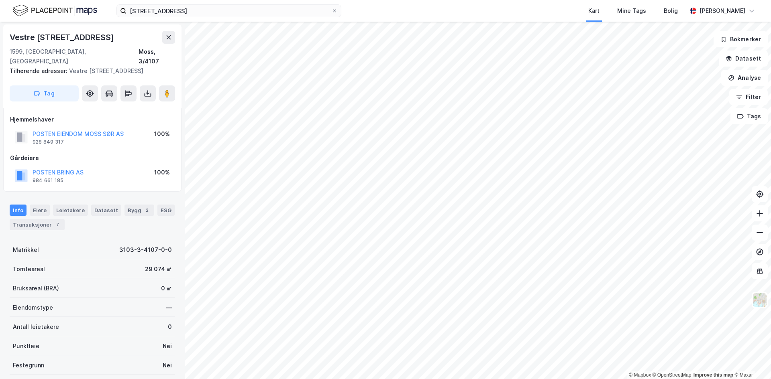 This screenshot has width=771, height=379. I want to click on input: Søk på adresse, matrikkel, gårdeiere, leietakere eller personer, so click(229, 11).